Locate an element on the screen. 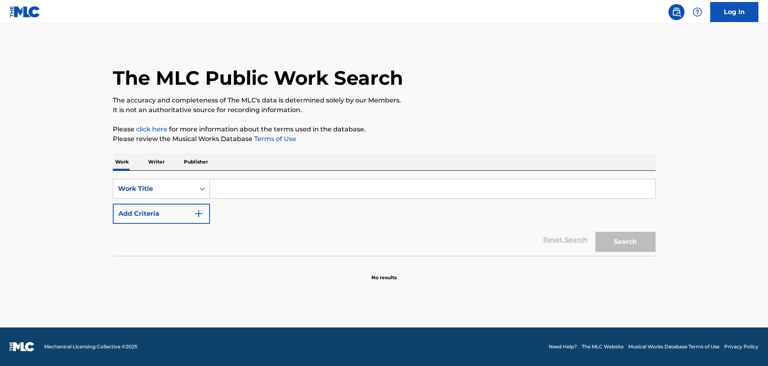 Image resolution: width=768 pixels, height=366 pixels. div: Help is located at coordinates (697, 12).